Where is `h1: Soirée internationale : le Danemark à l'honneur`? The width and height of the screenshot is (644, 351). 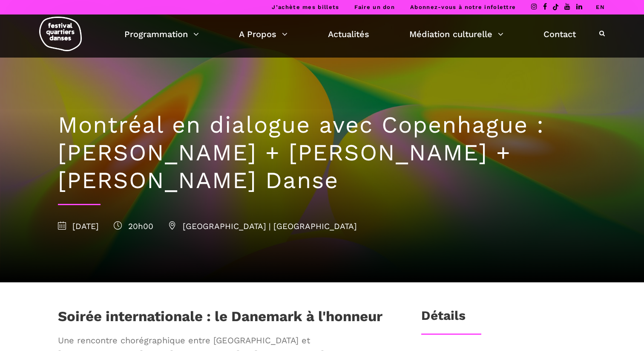
h1: Soirée internationale : le Danemark à l'honneur is located at coordinates (220, 319).